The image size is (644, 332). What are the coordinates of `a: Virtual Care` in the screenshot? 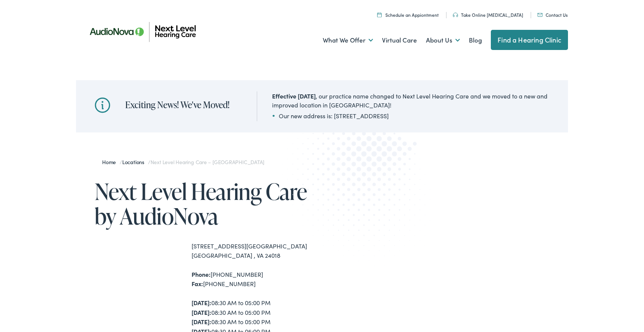 It's located at (399, 40).